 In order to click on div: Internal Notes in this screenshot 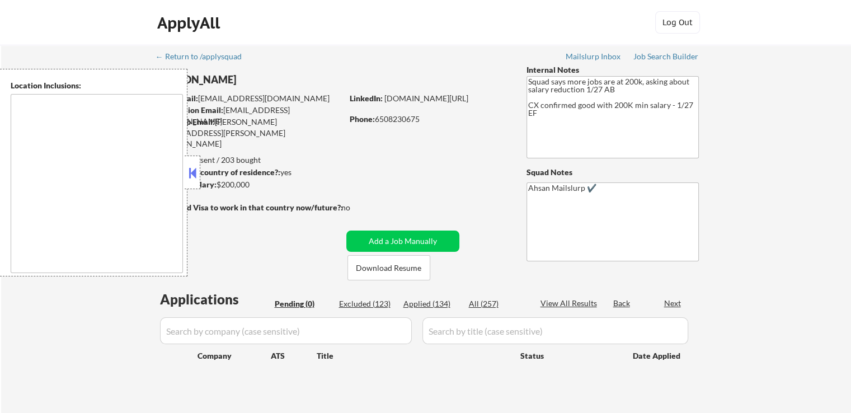, I will do `click(613, 70)`.